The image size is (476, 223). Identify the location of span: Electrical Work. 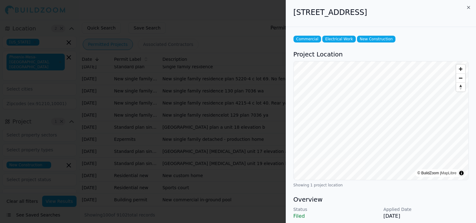
(339, 39).